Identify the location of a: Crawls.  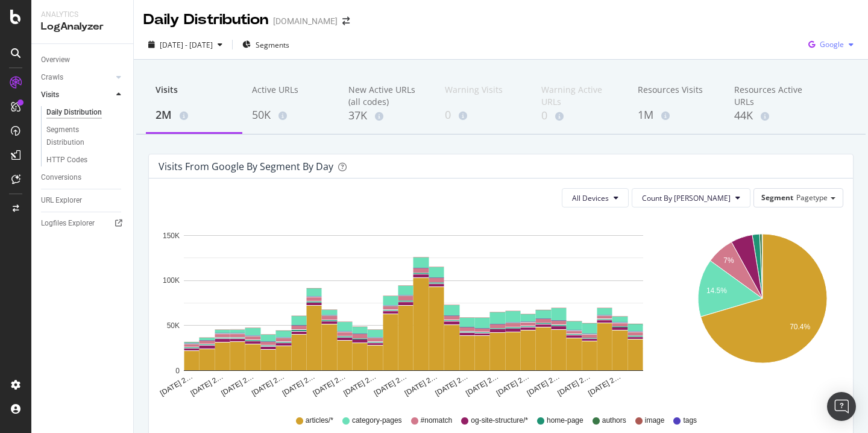
(77, 77).